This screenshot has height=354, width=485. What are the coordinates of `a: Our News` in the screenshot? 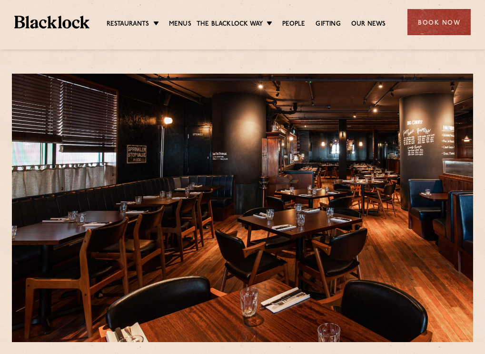 It's located at (368, 25).